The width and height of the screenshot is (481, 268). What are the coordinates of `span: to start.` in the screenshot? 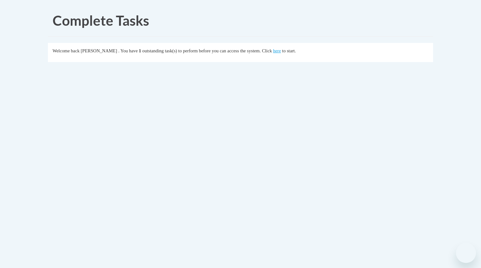 It's located at (289, 51).